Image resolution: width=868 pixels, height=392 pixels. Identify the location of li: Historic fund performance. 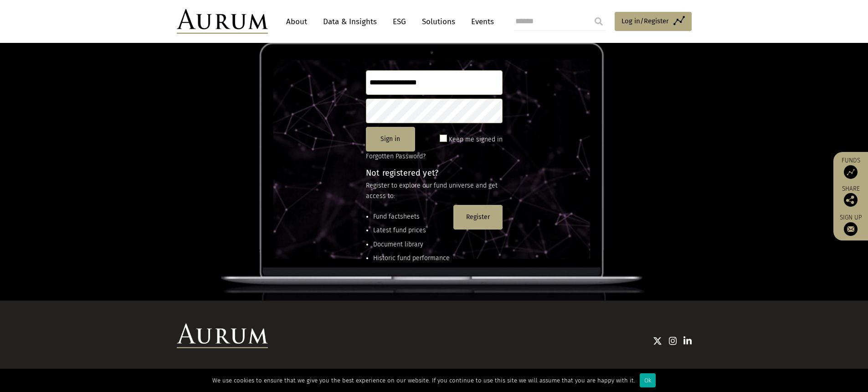
(411, 258).